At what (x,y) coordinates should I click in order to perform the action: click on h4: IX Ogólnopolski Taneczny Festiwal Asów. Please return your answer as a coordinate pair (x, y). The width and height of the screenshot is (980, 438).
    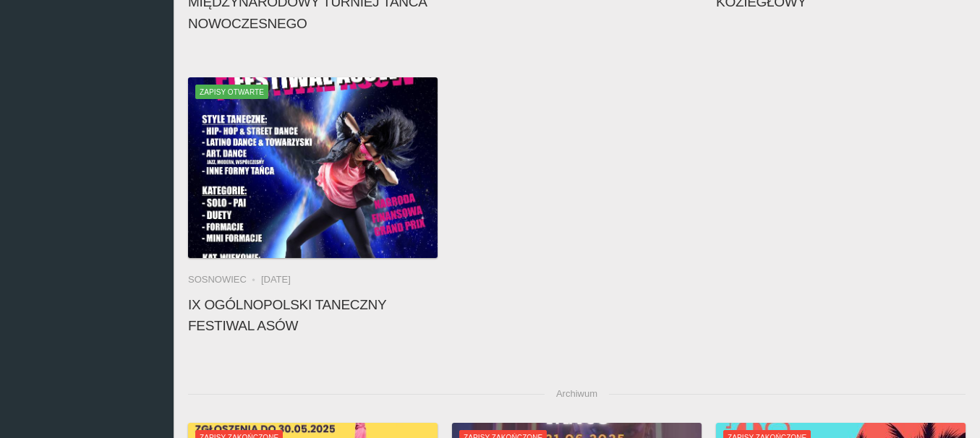
    Looking at the image, I should click on (312, 315).